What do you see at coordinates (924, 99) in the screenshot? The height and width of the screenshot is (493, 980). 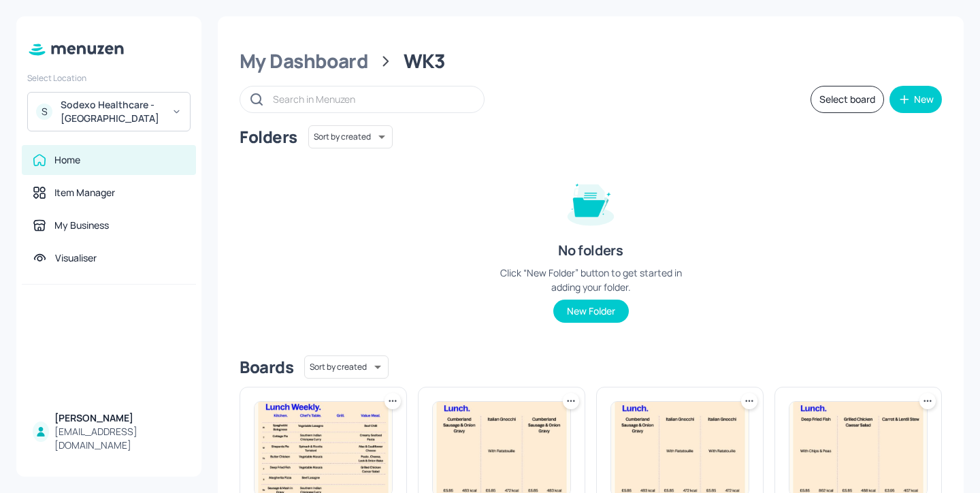 I see `div: New` at bounding box center [924, 99].